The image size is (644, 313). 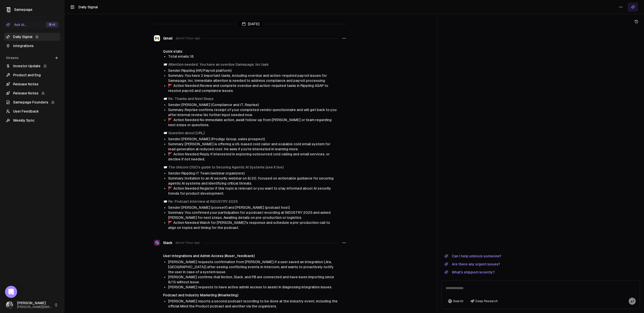 What do you see at coordinates (472, 264) in the screenshot?
I see `button: Are there any urgent issues?` at bounding box center [472, 264].